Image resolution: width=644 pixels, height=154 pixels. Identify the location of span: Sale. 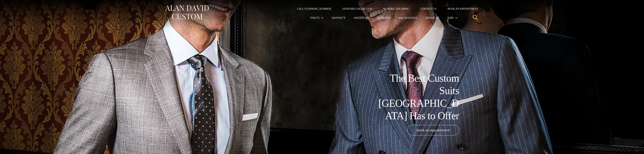
(453, 18).